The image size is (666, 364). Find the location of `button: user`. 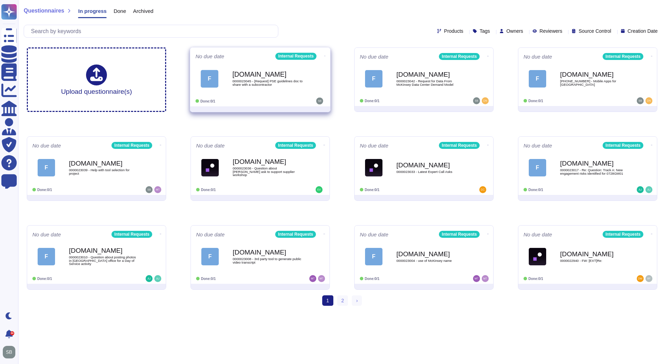

button: user is located at coordinates (11, 352).